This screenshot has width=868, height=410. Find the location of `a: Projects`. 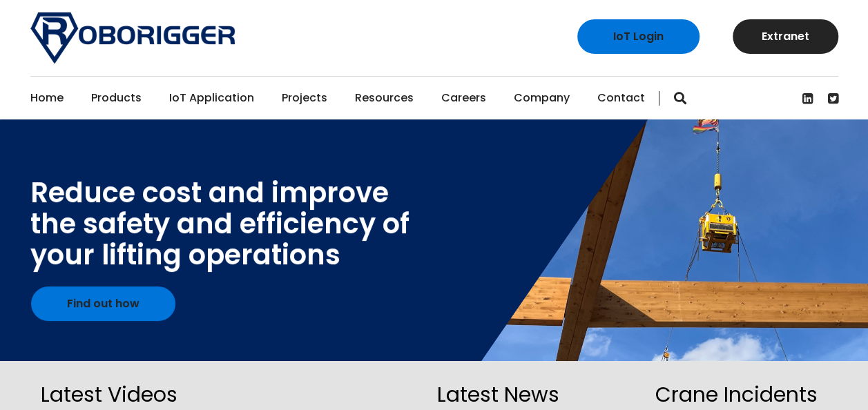

a: Projects is located at coordinates (305, 98).